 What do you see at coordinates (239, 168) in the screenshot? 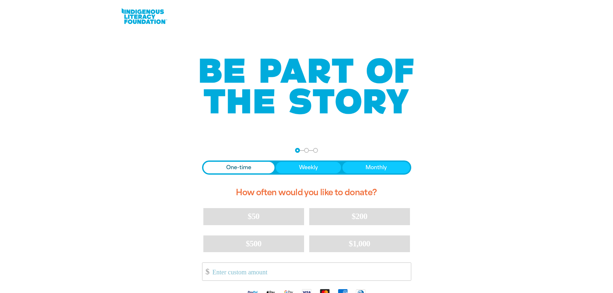
I see `span: One-time` at bounding box center [239, 168].